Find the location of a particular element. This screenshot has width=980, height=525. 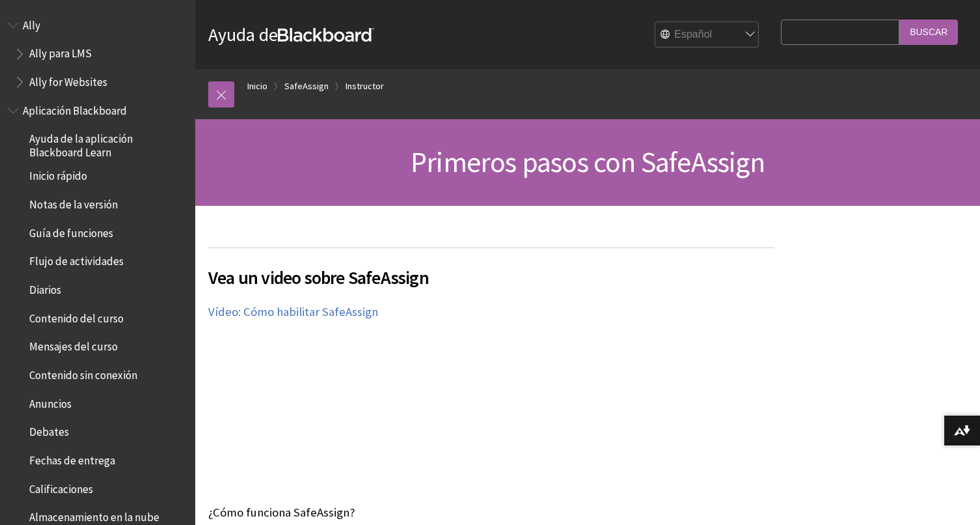

span: Ally para LMS is located at coordinates (61, 51).